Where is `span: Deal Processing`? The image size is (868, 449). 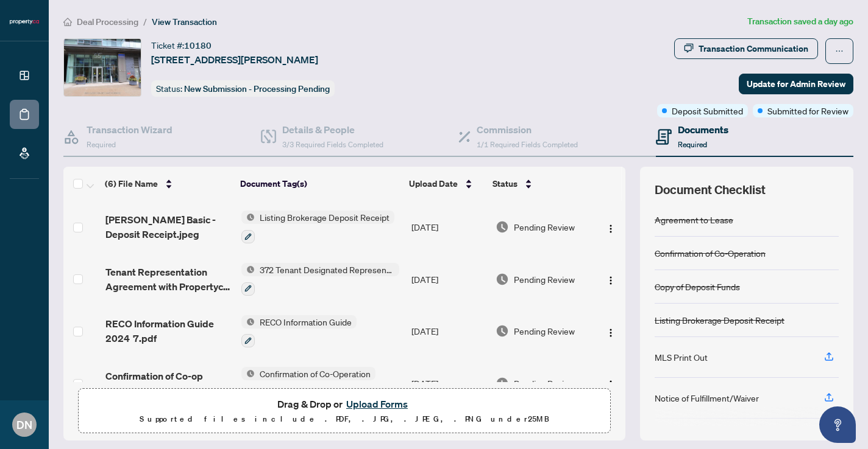 span: Deal Processing is located at coordinates (107, 22).